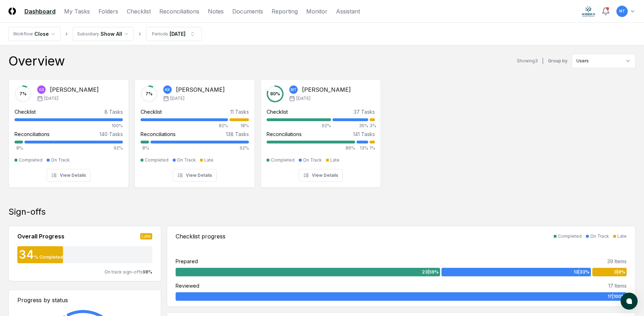 The height and width of the screenshot is (316, 644). What do you see at coordinates (216, 11) in the screenshot?
I see `a: Notes` at bounding box center [216, 11].